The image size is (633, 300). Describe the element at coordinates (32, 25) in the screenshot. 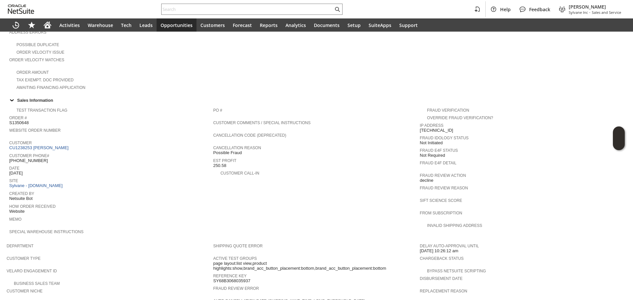

I see `div: Shortcuts` at that location.